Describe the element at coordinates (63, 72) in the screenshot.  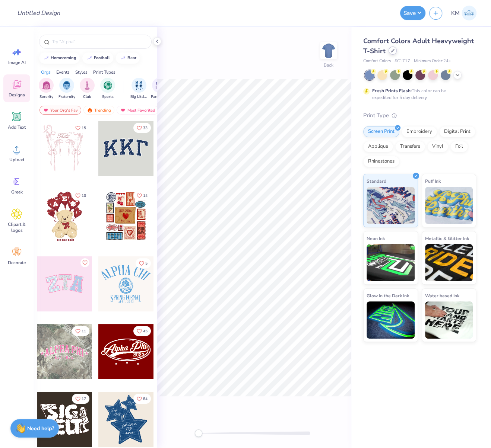
I see `div: Events` at that location.